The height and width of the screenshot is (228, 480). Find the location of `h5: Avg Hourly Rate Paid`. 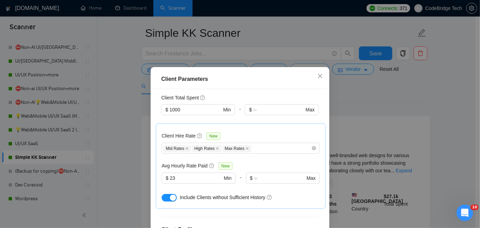

h5: Avg Hourly Rate Paid is located at coordinates (185, 166).